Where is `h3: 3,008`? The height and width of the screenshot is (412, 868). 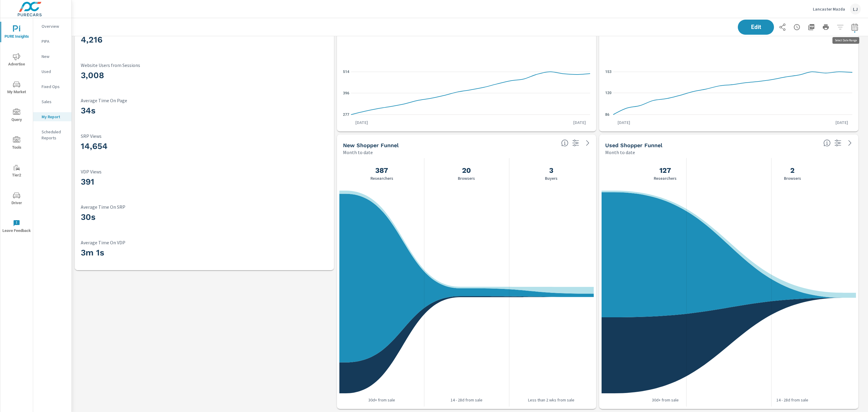
h3: 3,008 is located at coordinates (204, 75).